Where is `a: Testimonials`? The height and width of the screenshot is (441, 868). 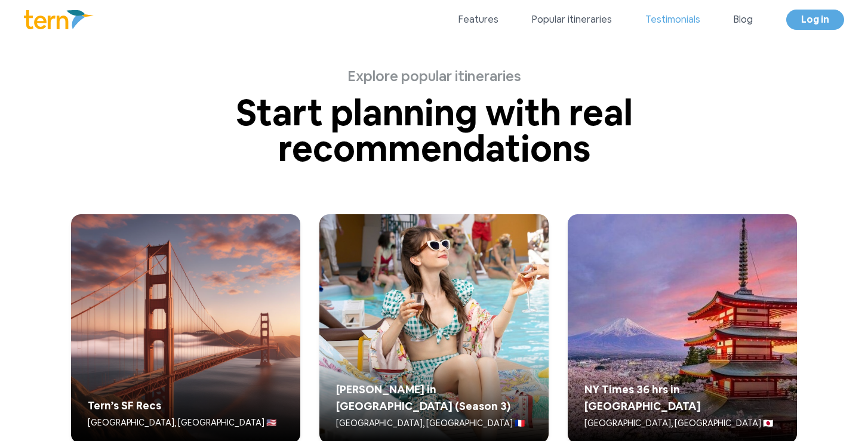 a: Testimonials is located at coordinates (673, 20).